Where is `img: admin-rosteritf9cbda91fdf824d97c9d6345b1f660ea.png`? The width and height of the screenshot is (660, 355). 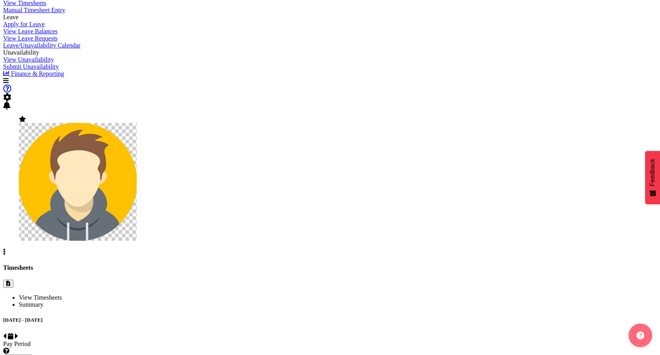
img: admin-rosteritf9cbda91fdf824d97c9d6345b1f660ea.png is located at coordinates (78, 182).